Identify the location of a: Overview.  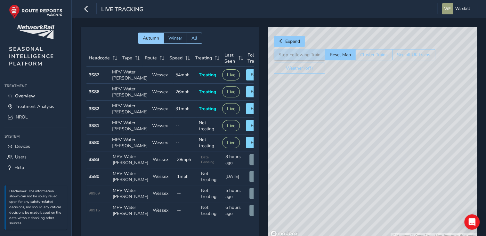
(36, 96).